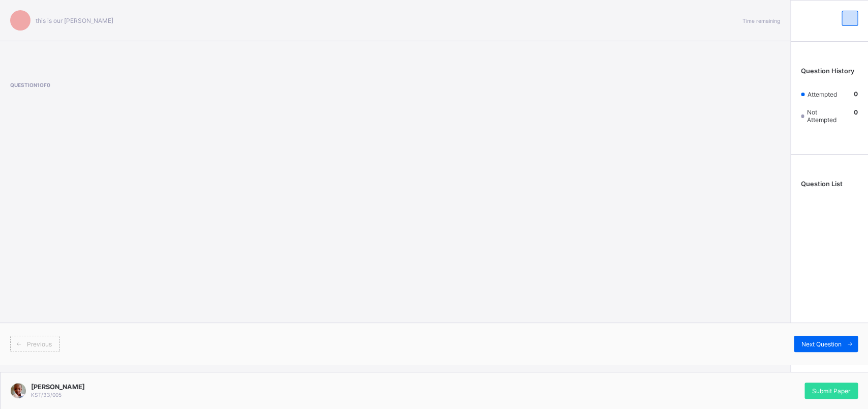  I want to click on span: Attempted, so click(822, 94).